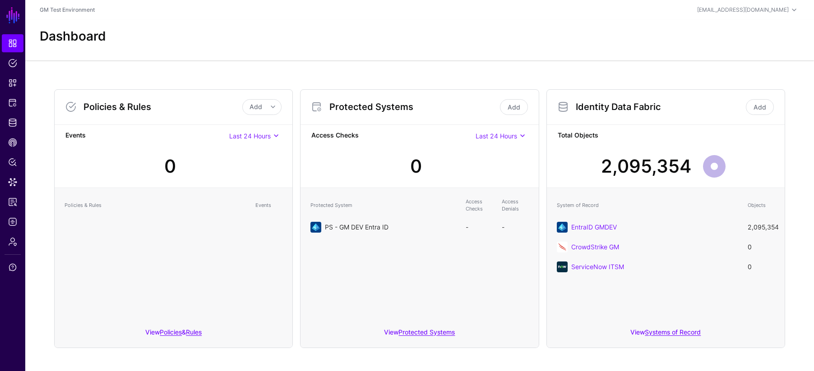 Image resolution: width=814 pixels, height=371 pixels. What do you see at coordinates (356, 227) in the screenshot?
I see `a: PS - GM DEV Entra ID` at bounding box center [356, 227].